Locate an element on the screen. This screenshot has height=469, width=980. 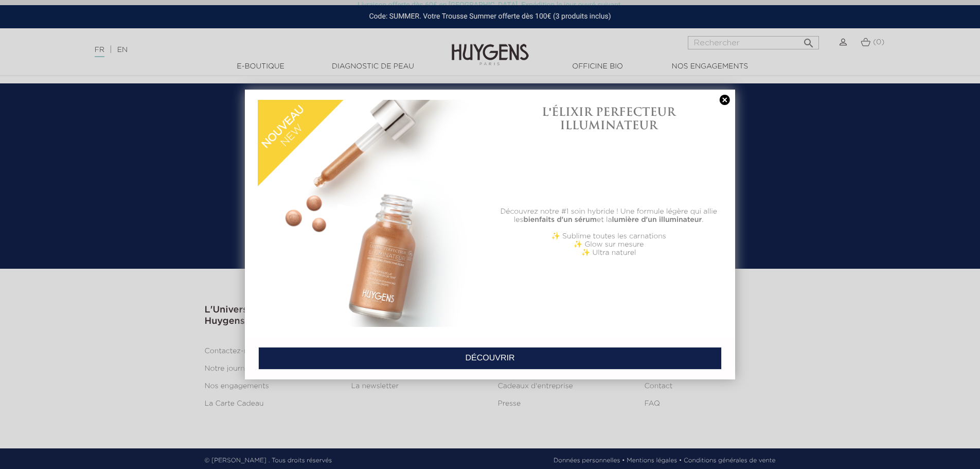
h1: L'ÉLIXIR PERFECTEUR ILLUMINATEUR is located at coordinates (608, 118).